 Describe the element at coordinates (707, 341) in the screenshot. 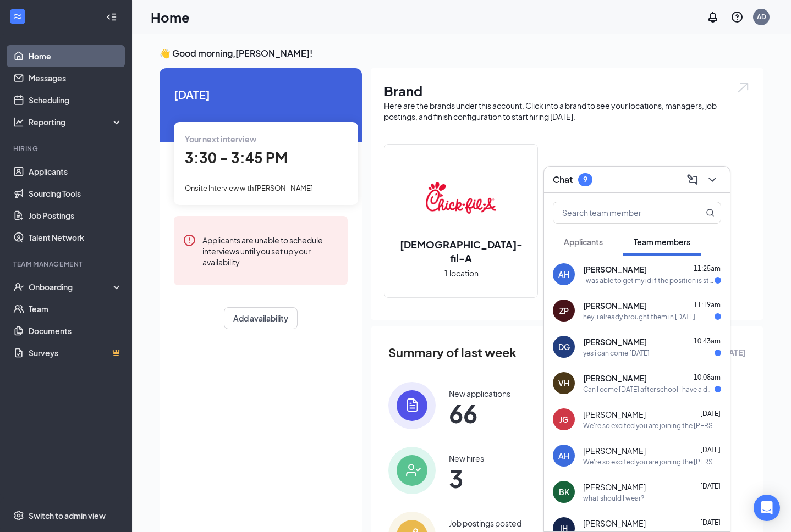

I see `span: 10:43am` at that location.